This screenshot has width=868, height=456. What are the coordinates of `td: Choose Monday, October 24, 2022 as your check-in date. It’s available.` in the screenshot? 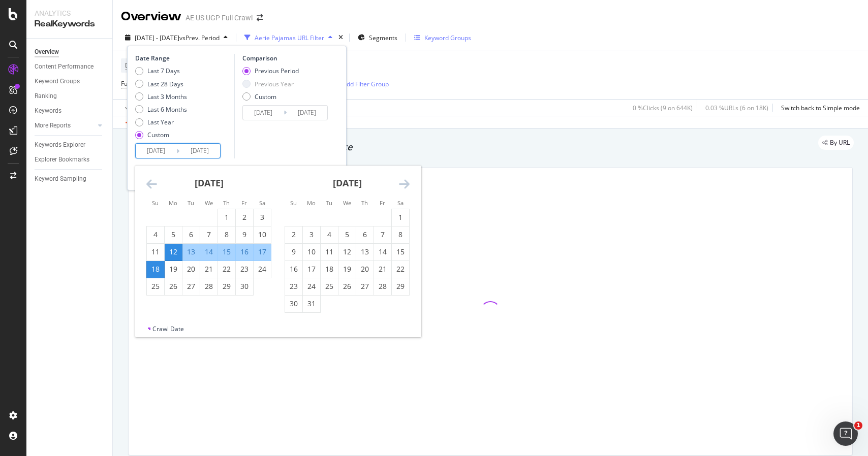 It's located at (311, 286).